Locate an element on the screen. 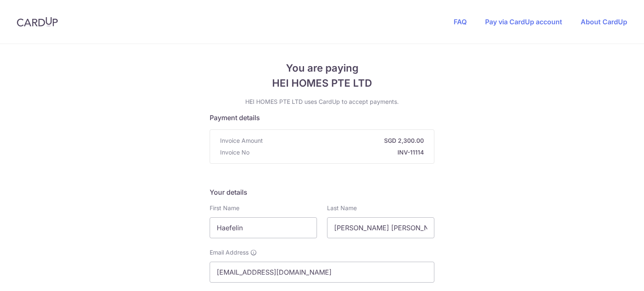 The image size is (644, 291). span: You are paying is located at coordinates (322, 68).